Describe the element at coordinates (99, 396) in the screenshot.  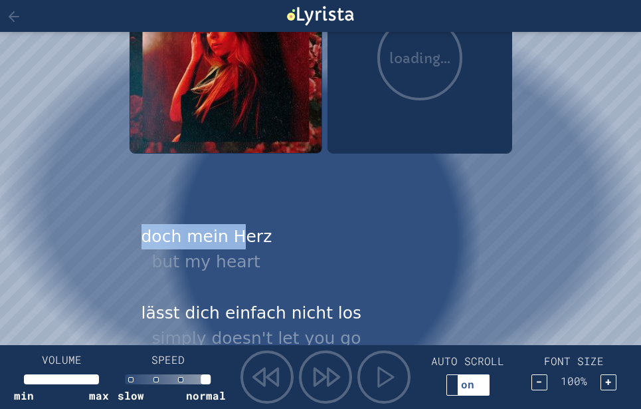
I see `span: max` at that location.